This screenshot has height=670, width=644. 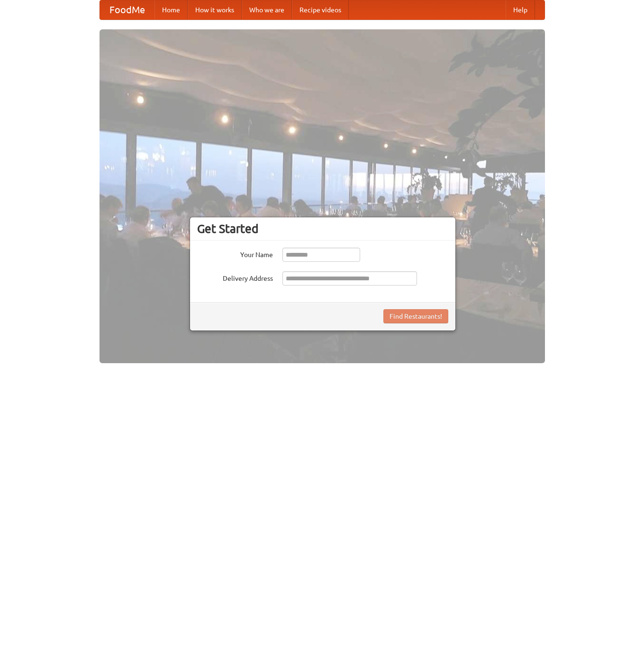 I want to click on h3: Get Started, so click(x=322, y=229).